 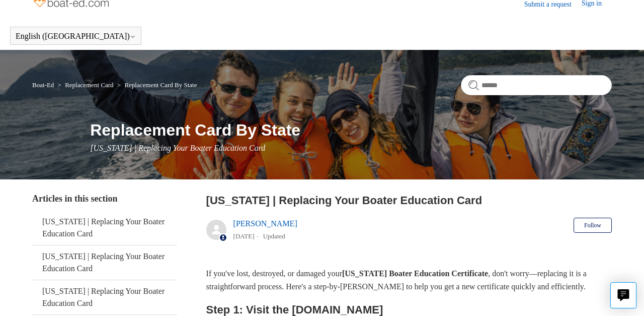 What do you see at coordinates (624, 295) in the screenshot?
I see `button: Live chat` at bounding box center [624, 295].